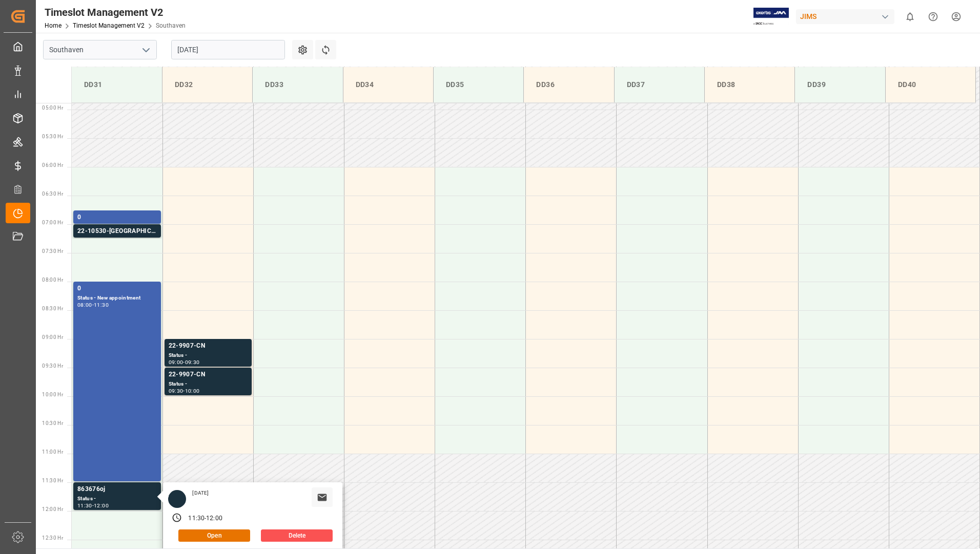  I want to click on div: DD31, so click(117, 84).